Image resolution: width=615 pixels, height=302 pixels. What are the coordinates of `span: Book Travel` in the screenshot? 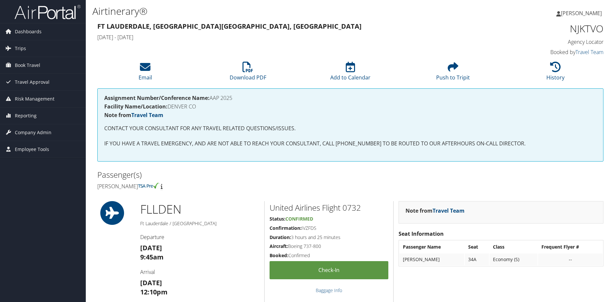 It's located at (27, 65).